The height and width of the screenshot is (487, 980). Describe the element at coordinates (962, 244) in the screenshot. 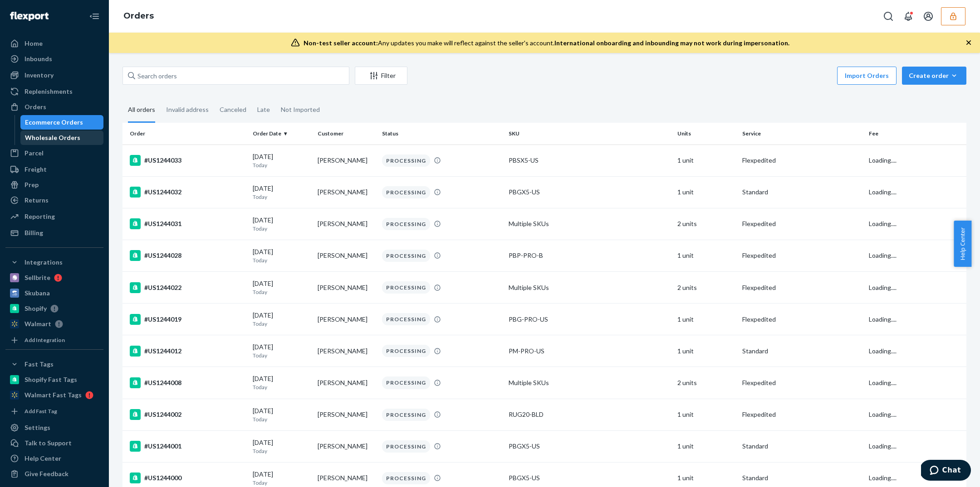

I see `span: Help Center` at that location.